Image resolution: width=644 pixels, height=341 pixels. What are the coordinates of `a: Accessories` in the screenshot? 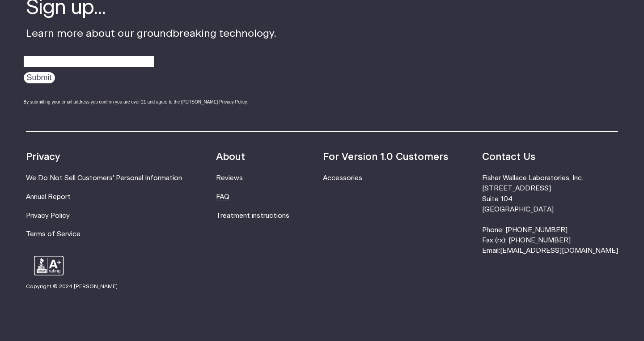 It's located at (343, 178).